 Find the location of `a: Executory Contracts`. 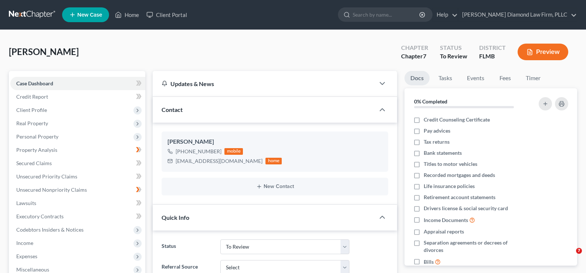

a: Executory Contracts is located at coordinates (78, 217).